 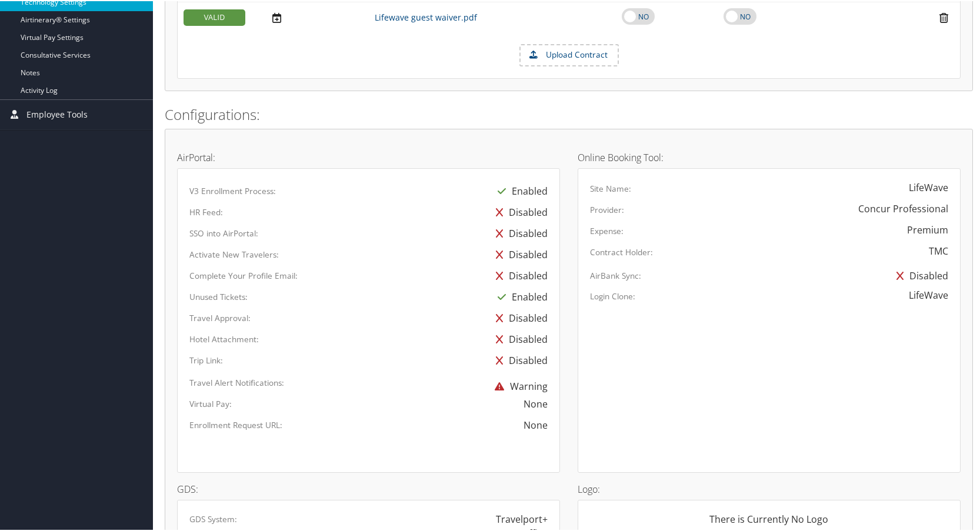 What do you see at coordinates (232, 190) in the screenshot?
I see `label: V3 Enrollment Process:` at bounding box center [232, 190].